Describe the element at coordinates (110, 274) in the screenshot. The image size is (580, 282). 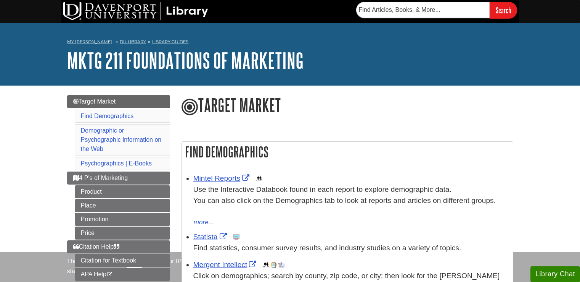
I see `i: This link opens in a new window` at that location.